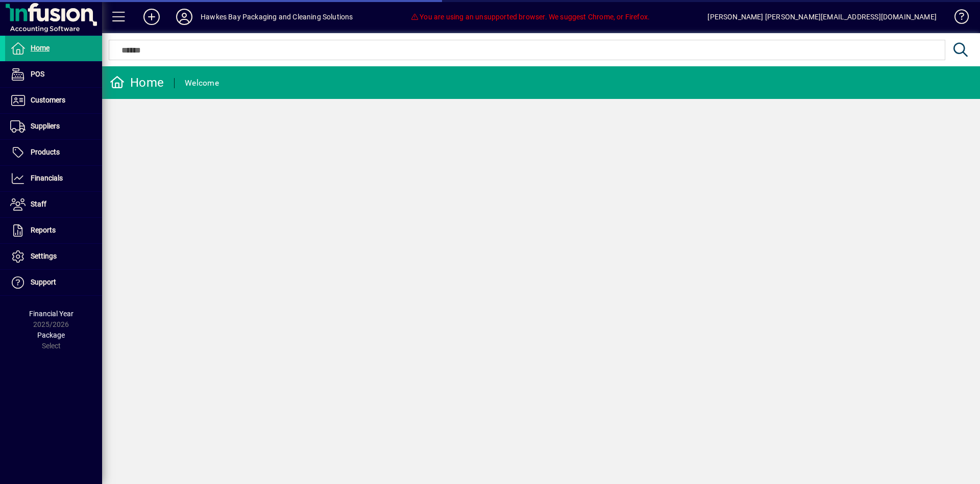 Image resolution: width=980 pixels, height=484 pixels. What do you see at coordinates (45, 152) in the screenshot?
I see `span: Products` at bounding box center [45, 152].